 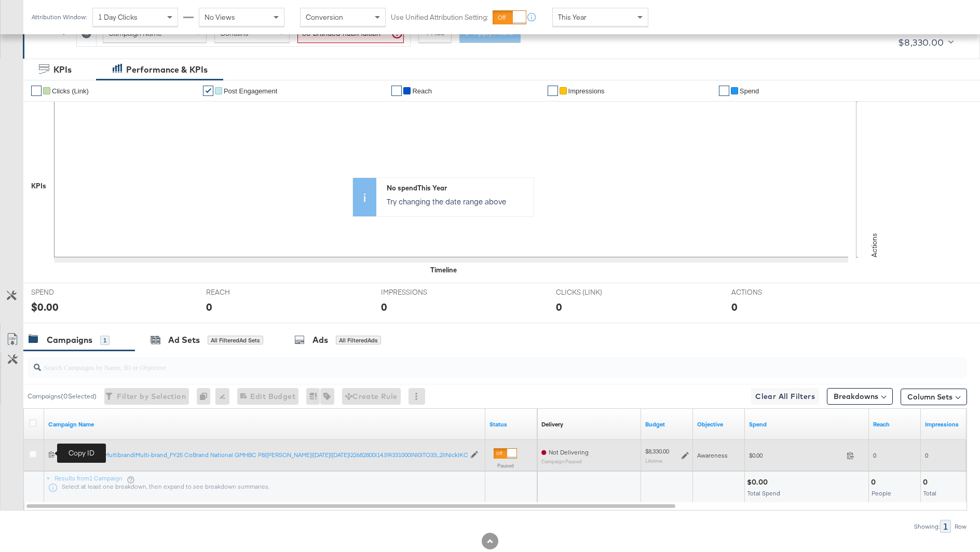 What do you see at coordinates (934, 397) in the screenshot?
I see `button: Column Sets` at bounding box center [934, 397].